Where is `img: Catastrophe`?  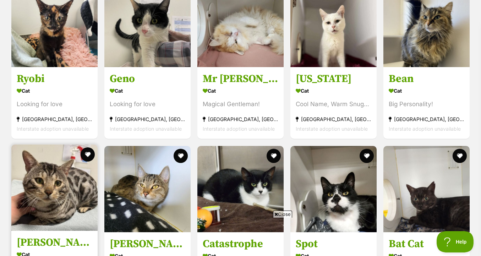
img: Catastrophe is located at coordinates (240, 189).